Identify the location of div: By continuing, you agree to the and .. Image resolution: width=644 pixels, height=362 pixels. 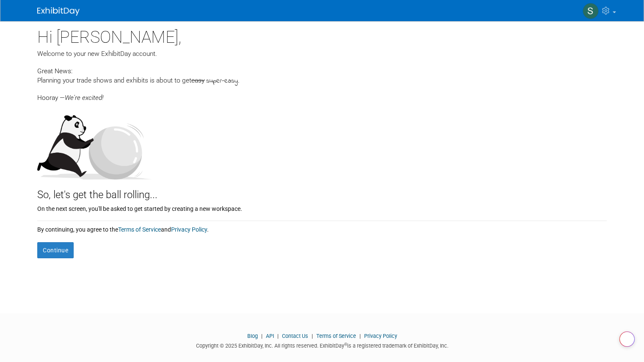
(322, 227).